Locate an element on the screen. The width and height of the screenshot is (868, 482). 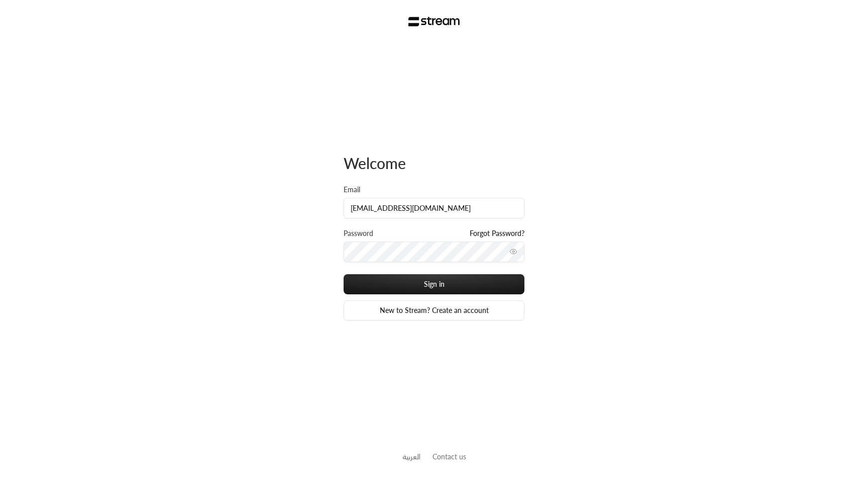
button: Sign in is located at coordinates (434, 284).